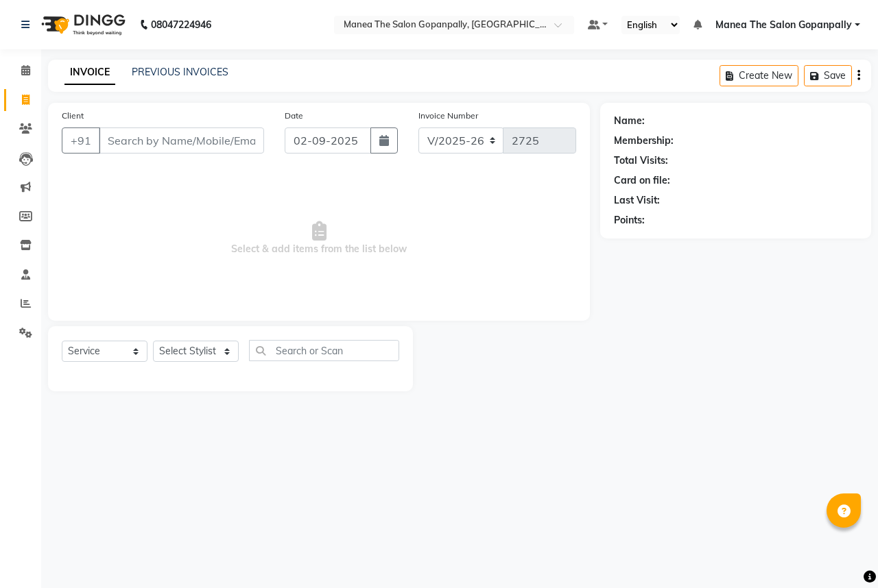 The height and width of the screenshot is (588, 878). I want to click on label: Invoice Number, so click(448, 116).